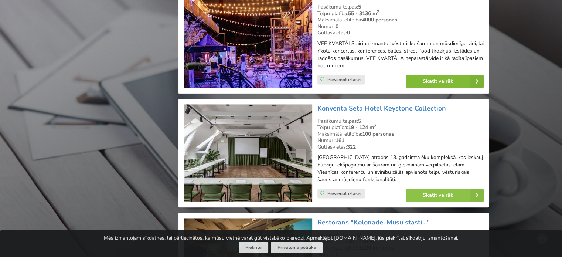 Image resolution: width=562 pixels, height=257 pixels. I want to click on a: Konventa Sēta Hotel Keystone Collection, so click(382, 108).